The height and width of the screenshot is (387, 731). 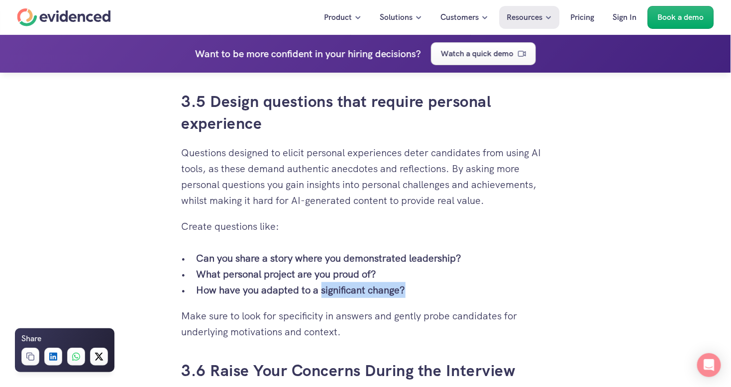 I want to click on p: Make sure to look for specificity in answers and gently probe candidates for underlying motivatio..., so click(x=366, y=324).